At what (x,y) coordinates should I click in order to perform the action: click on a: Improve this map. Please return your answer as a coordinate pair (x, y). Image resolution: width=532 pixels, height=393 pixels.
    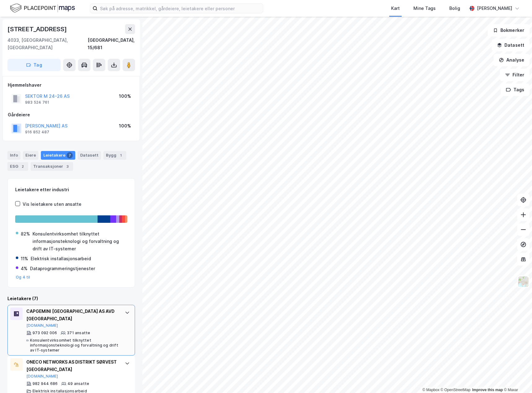
    Looking at the image, I should click on (487, 390).